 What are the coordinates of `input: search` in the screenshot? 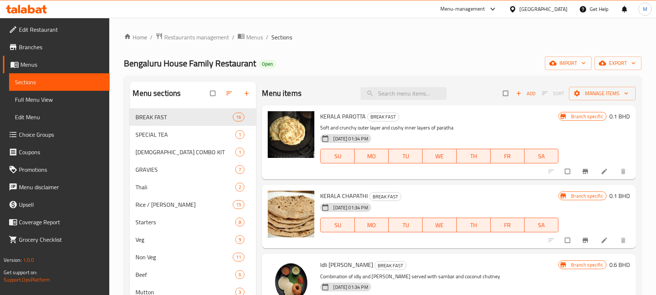 It's located at (404, 93).